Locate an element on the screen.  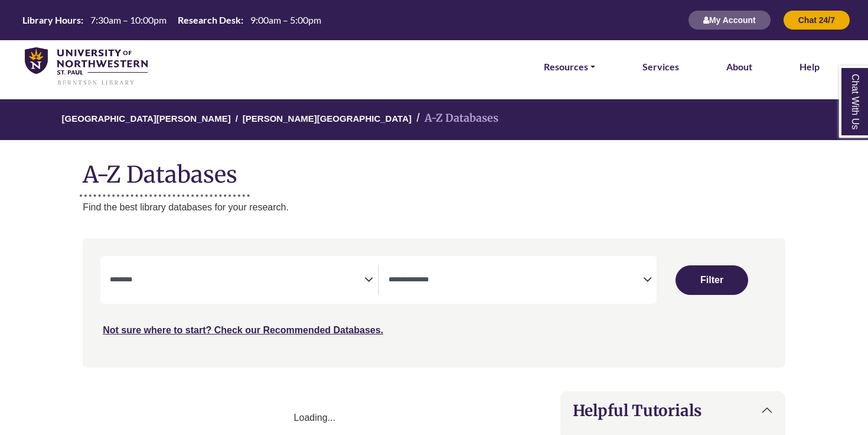
li: A-Z Databases is located at coordinates (455, 118).